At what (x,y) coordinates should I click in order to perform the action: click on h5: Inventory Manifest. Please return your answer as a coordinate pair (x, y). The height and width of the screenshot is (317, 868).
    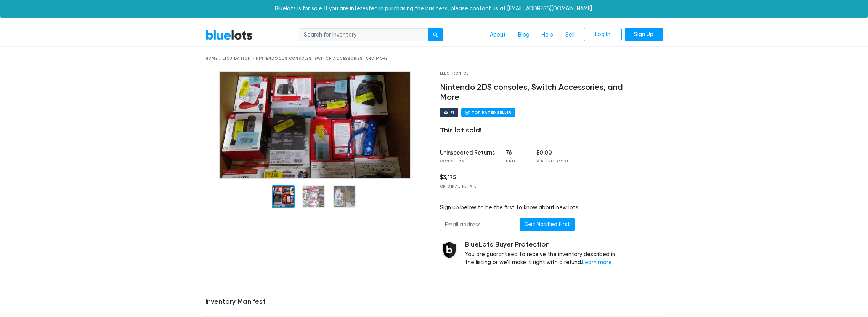
    Looking at the image, I should click on (434, 302).